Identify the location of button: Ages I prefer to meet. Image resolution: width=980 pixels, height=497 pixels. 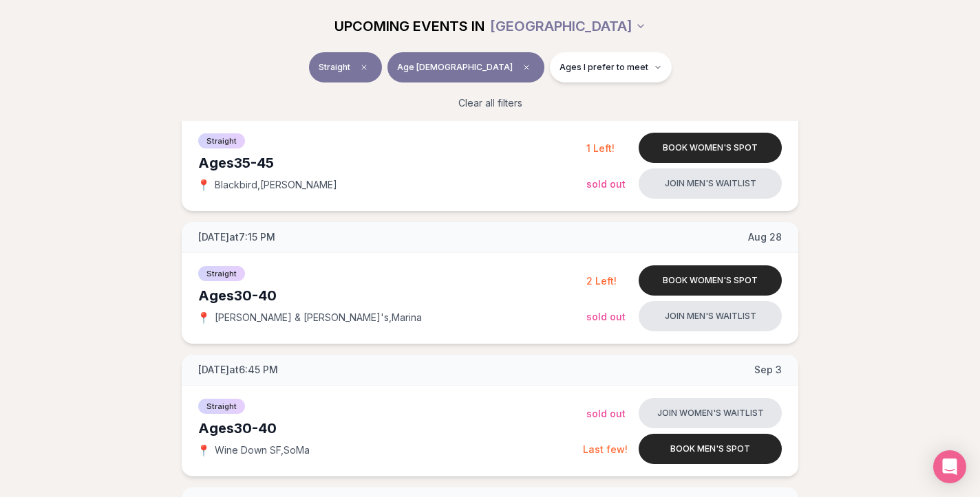
(611, 67).